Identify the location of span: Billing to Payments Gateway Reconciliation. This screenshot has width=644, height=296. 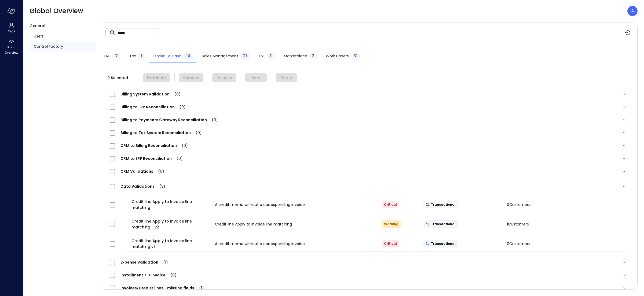
(169, 120).